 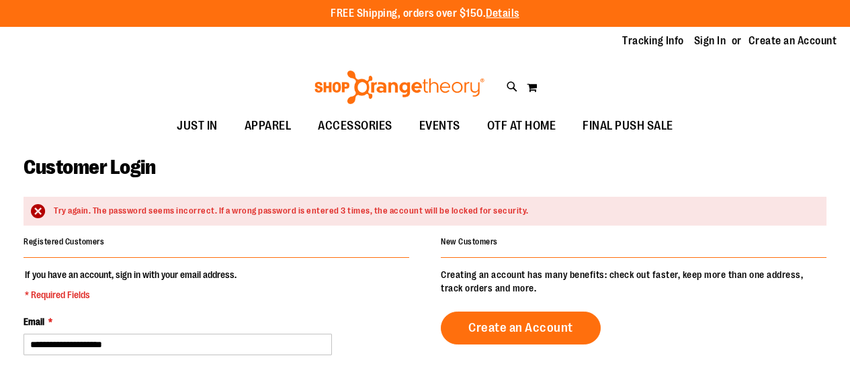 I want to click on a: Details, so click(x=503, y=13).